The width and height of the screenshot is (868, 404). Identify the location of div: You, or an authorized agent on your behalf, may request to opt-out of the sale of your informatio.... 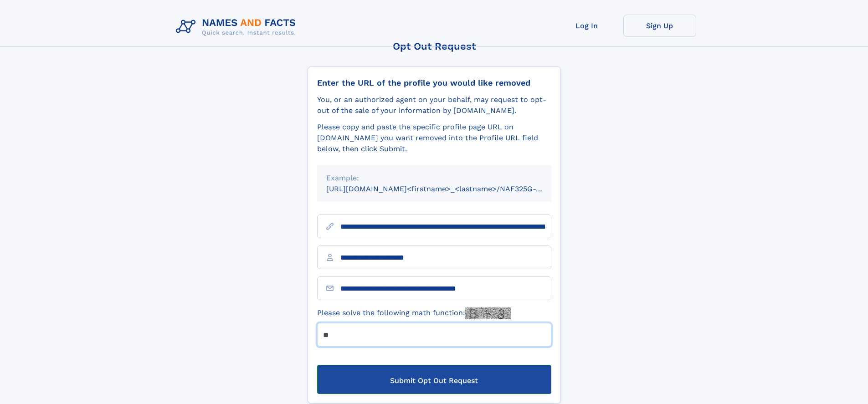
(434, 105).